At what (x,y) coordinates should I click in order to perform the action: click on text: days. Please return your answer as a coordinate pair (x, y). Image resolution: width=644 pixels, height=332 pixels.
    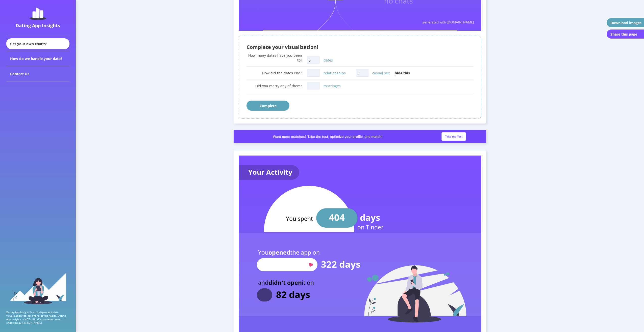
    Looking at the image, I should click on (370, 218).